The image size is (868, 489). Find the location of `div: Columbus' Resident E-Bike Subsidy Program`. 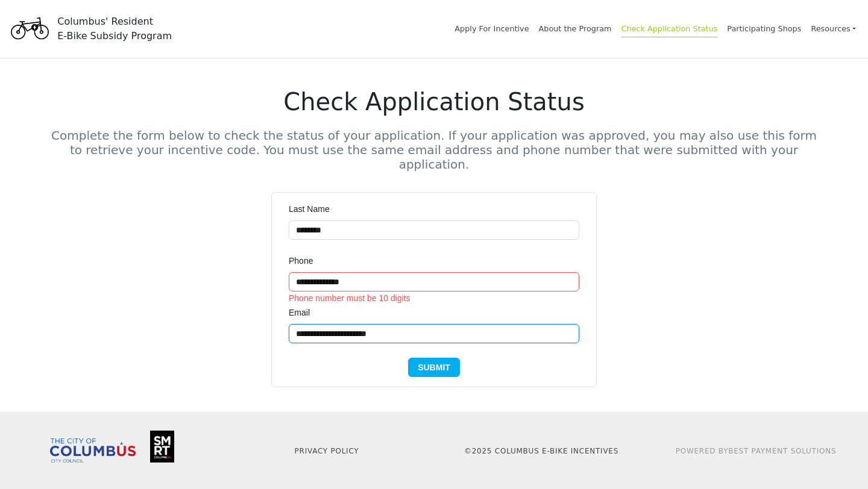

div: Columbus' Resident E-Bike Subsidy Program is located at coordinates (114, 29).